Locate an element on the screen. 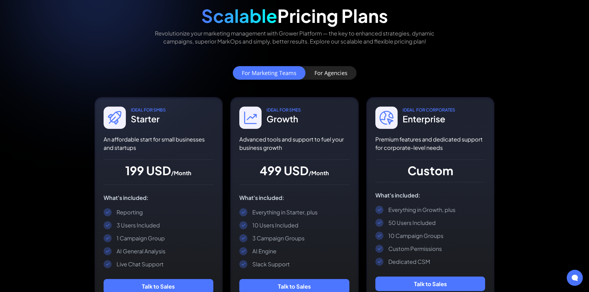 The height and width of the screenshot is (292, 589). div: 499 USD is located at coordinates (295, 172).